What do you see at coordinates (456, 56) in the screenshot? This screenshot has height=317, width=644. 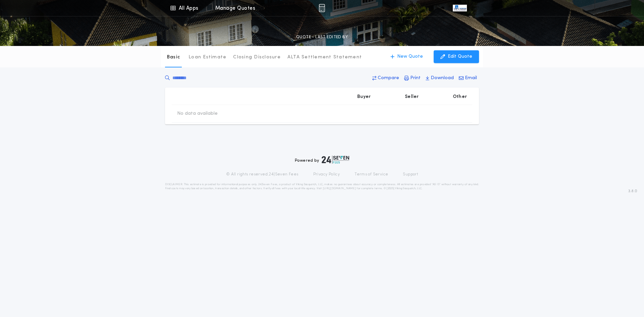 I see `button: Edit Quote` at bounding box center [456, 56].